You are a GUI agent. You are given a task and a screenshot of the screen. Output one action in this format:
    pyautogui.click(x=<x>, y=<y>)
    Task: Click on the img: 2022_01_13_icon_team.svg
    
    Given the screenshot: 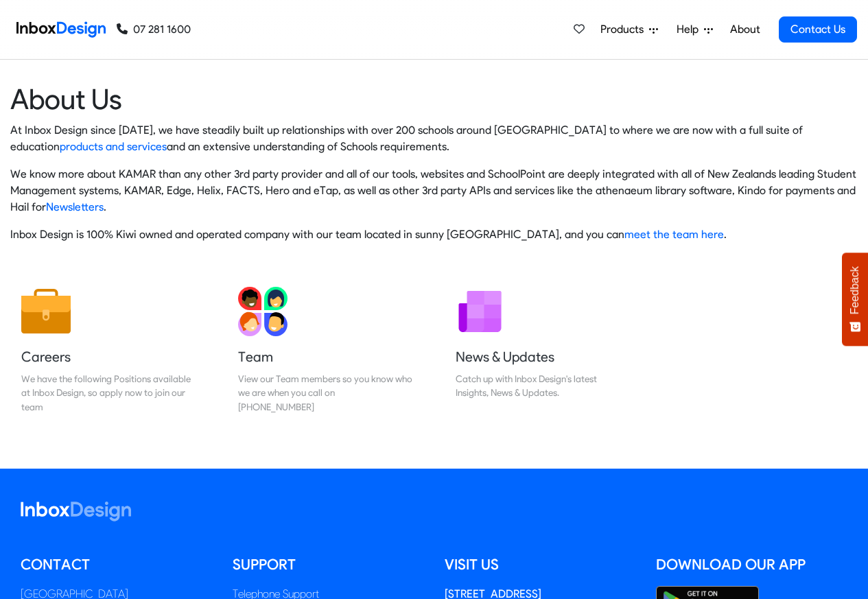 What is the action you would take?
    pyautogui.click(x=263, y=312)
    